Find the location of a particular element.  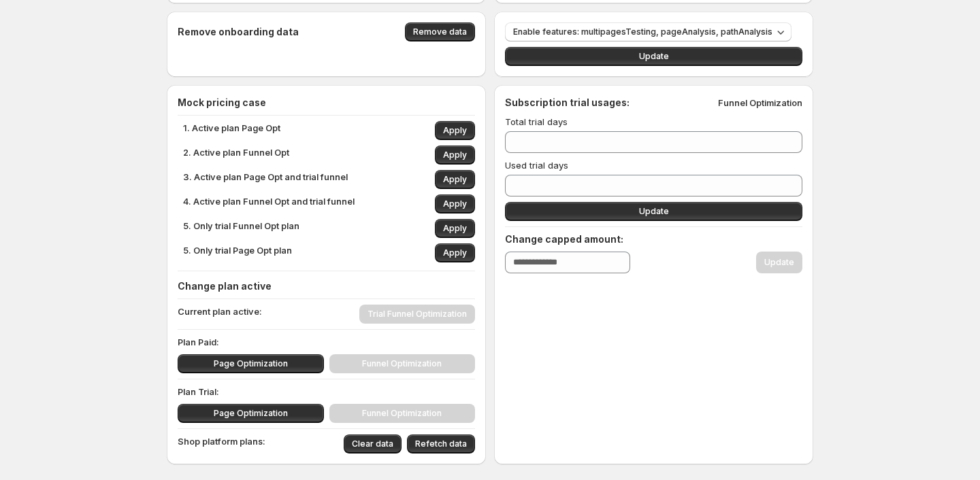

p: 5. Only trial Page Opt plan is located at coordinates (238, 253).